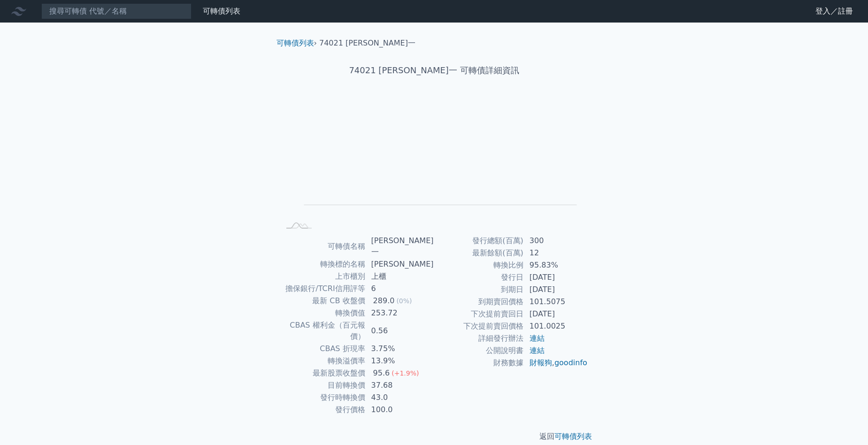 This screenshot has height=445, width=868. Describe the element at coordinates (556, 241) in the screenshot. I see `td: 300` at that location.